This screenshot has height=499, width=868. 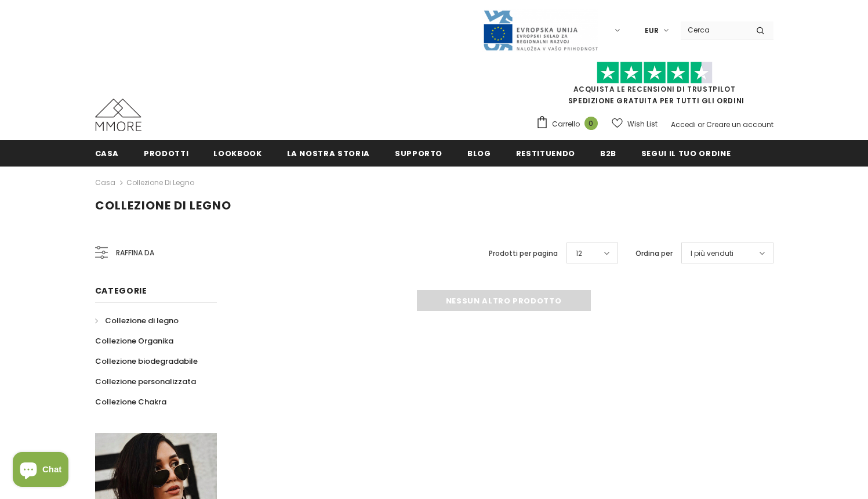 I want to click on span: Lookbook, so click(x=237, y=153).